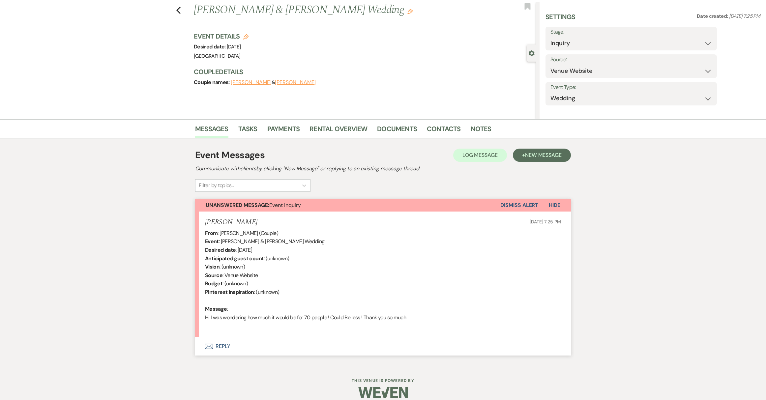  I want to click on button: Hide, so click(554, 205).